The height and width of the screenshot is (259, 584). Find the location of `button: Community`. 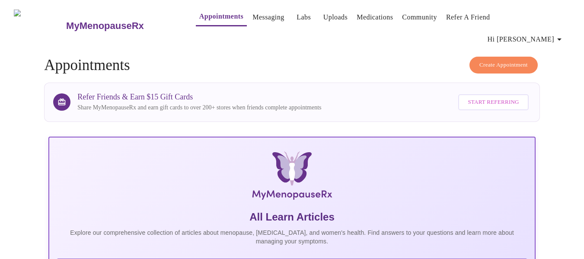

button: Community is located at coordinates (419, 17).